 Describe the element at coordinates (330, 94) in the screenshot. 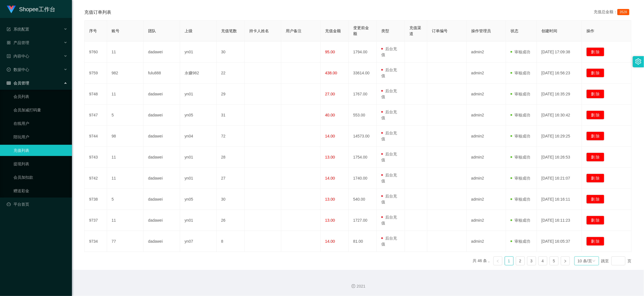

I see `span: 27.00` at that location.